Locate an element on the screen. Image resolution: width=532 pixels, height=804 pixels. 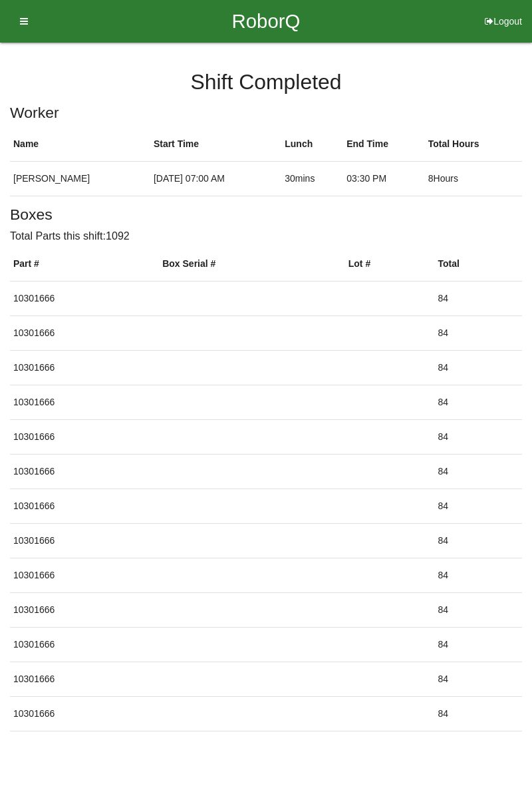
h6: Total Parts this shift: 1092 is located at coordinates (266, 236).